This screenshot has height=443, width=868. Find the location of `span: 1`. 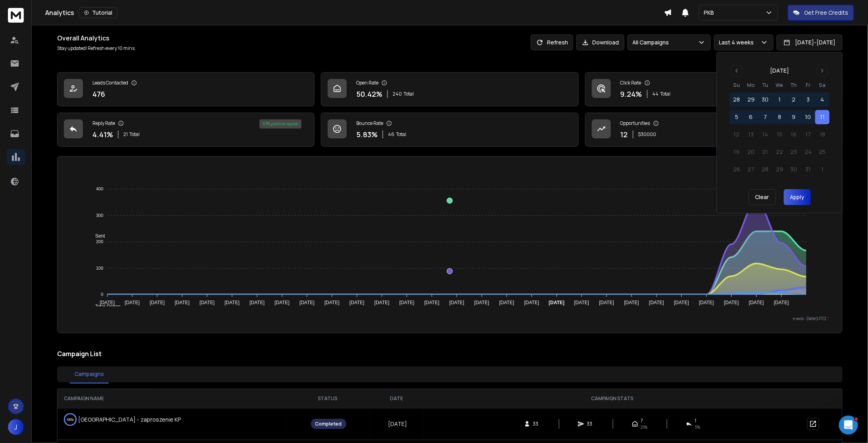

span: 1 is located at coordinates (695, 421).